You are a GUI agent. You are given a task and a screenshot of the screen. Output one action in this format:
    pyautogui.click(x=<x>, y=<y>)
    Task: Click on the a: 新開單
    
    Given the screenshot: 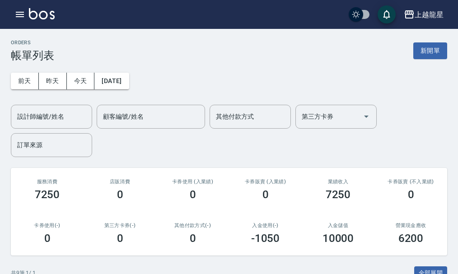 What is the action you would take?
    pyautogui.click(x=430, y=50)
    